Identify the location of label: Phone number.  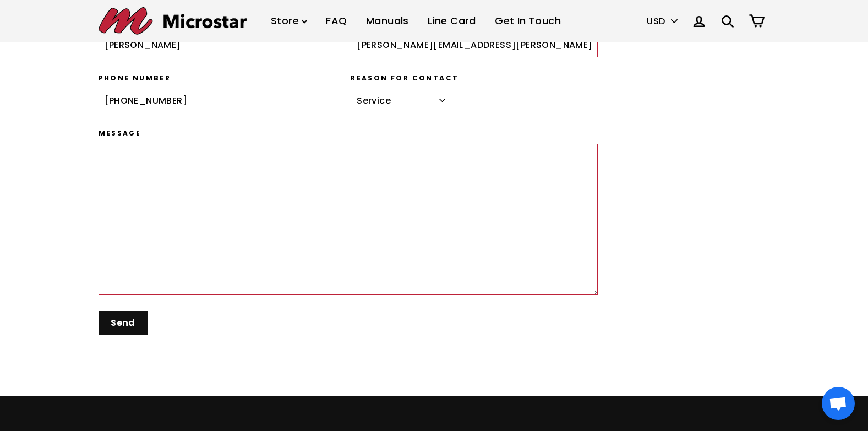
(222, 78).